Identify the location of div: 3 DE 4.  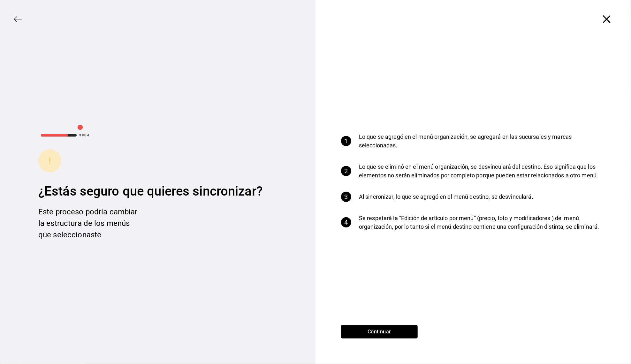
(84, 135).